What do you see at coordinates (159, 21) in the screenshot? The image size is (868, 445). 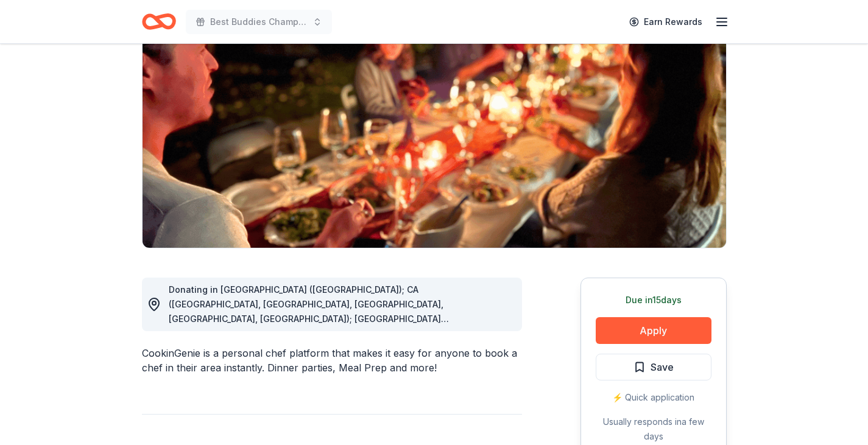 I see `a: Home` at bounding box center [159, 21].